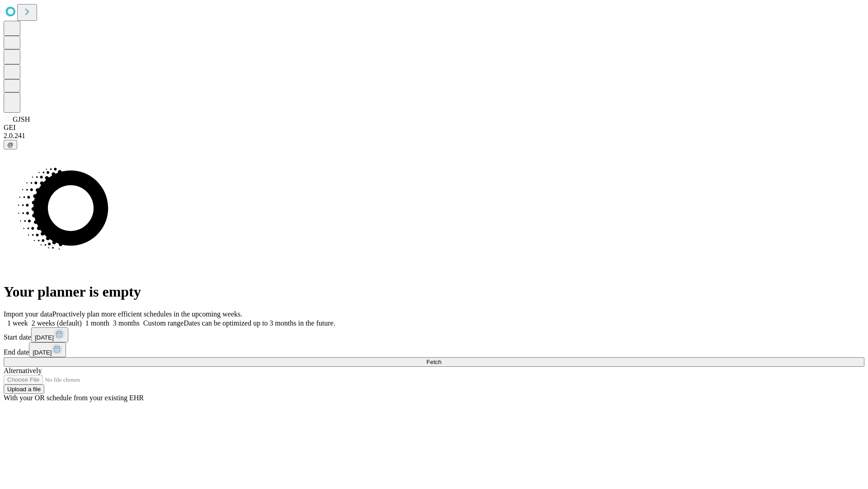 This screenshot has height=489, width=868. I want to click on div: GEI, so click(434, 128).